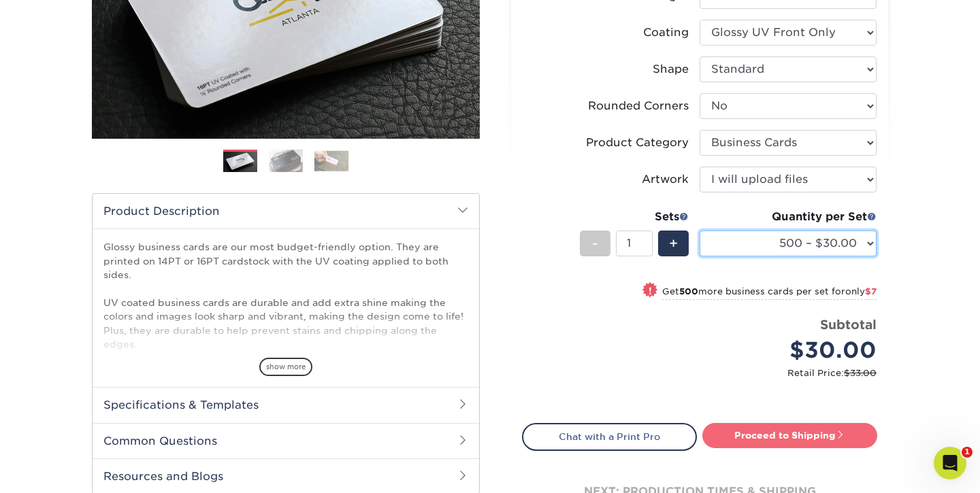  I want to click on span: $7, so click(871, 292).